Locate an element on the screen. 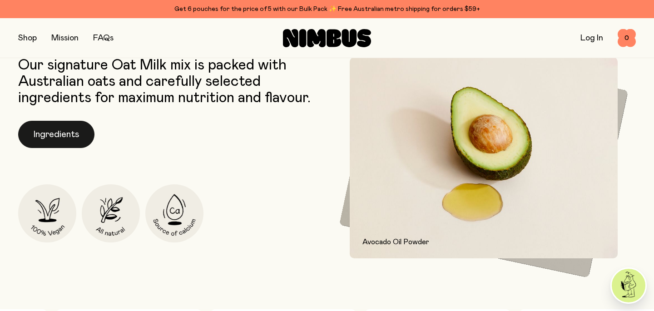 The height and width of the screenshot is (311, 654). button: 0 is located at coordinates (627, 38).